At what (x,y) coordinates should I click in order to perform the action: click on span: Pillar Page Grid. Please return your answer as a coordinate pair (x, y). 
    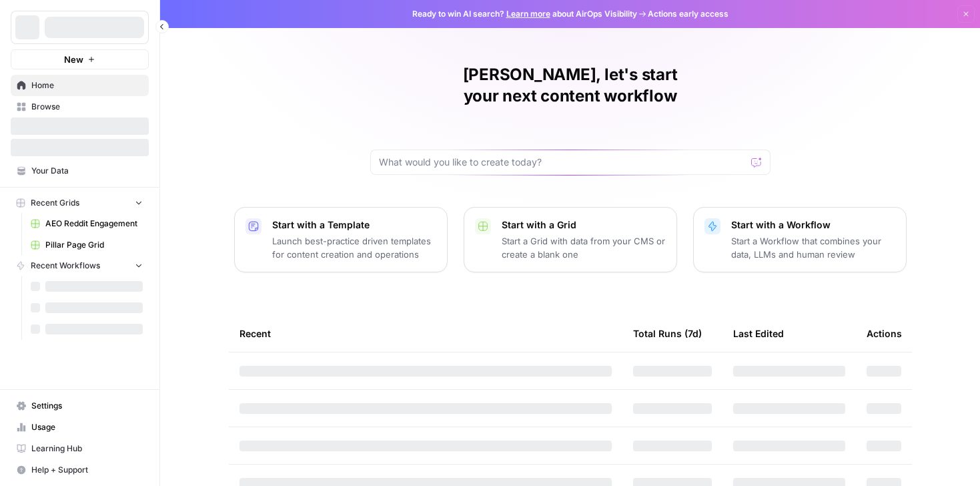
    Looking at the image, I should click on (94, 245).